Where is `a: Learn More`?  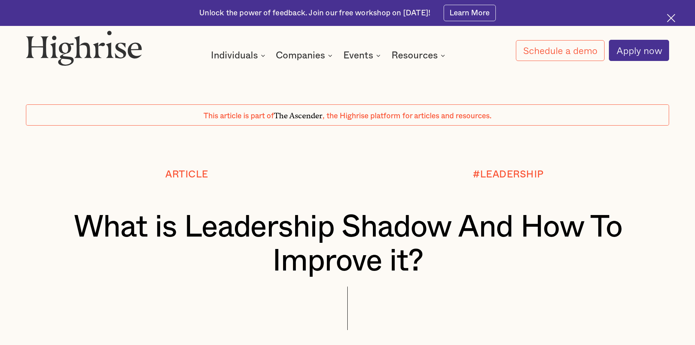
a: Learn More is located at coordinates (469, 13).